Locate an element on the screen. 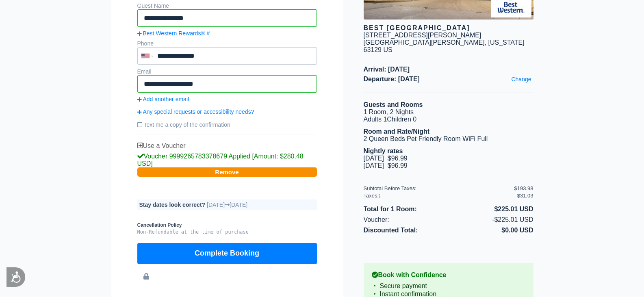  b: Stay dates look correct? is located at coordinates (172, 204).